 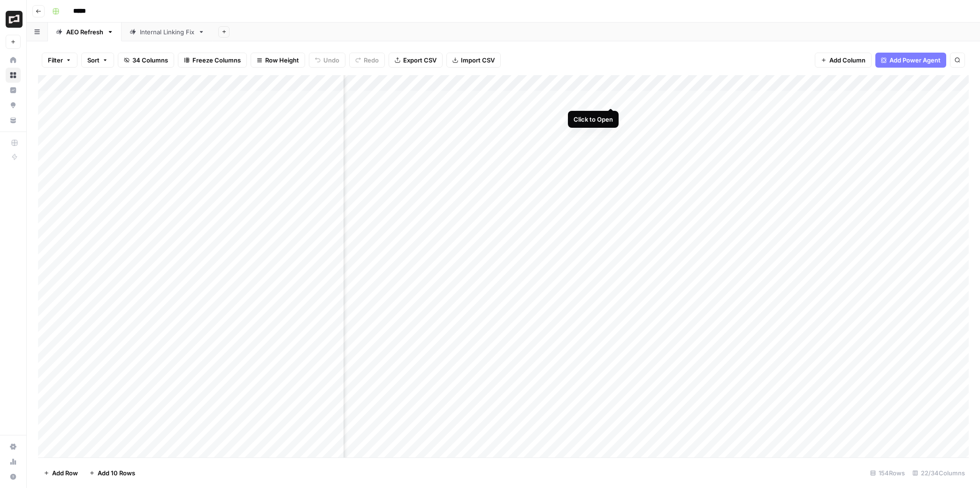 I want to click on button: Row Height, so click(x=278, y=60).